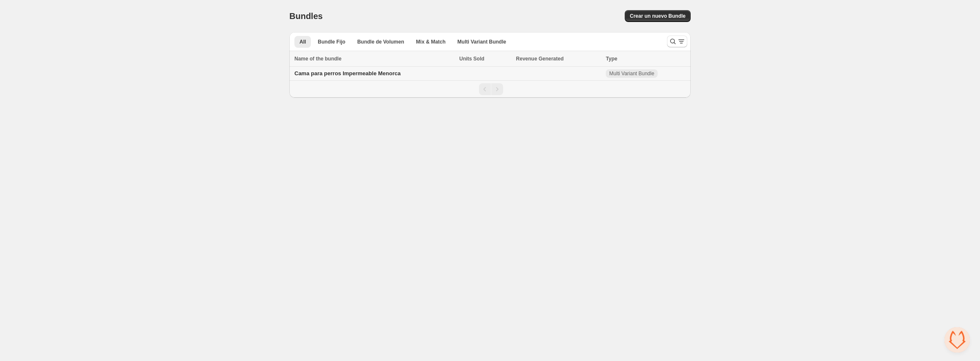 This screenshot has width=980, height=361. Describe the element at coordinates (381, 42) in the screenshot. I see `span: Bundle de Volumen` at that location.